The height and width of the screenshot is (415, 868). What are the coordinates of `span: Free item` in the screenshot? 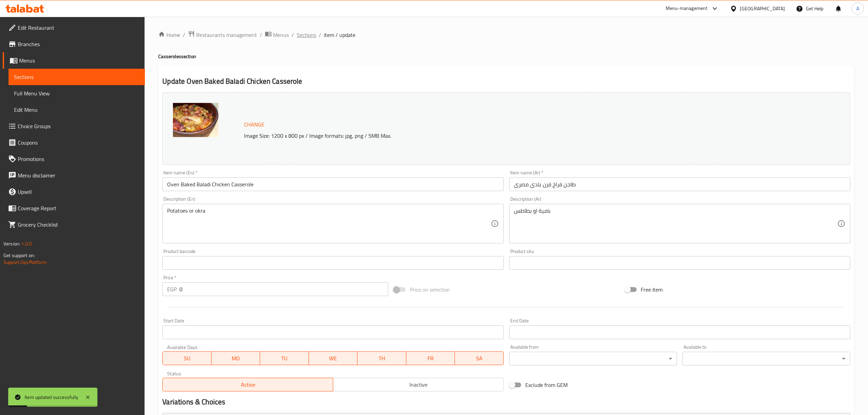 It's located at (652, 289).